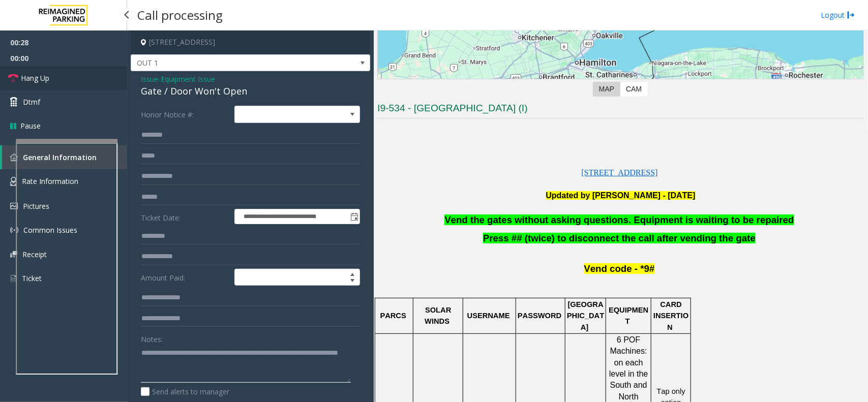 Image resolution: width=868 pixels, height=402 pixels. What do you see at coordinates (619, 269) in the screenshot?
I see `span: Vend code - *9#` at bounding box center [619, 269].